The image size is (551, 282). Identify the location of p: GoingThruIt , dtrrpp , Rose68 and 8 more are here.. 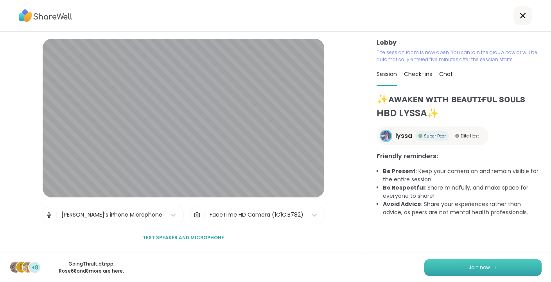
(92, 267).